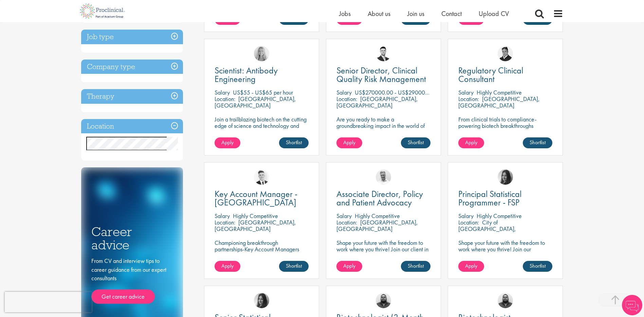  I want to click on img: Nicolas Daniel, so click(262, 177).